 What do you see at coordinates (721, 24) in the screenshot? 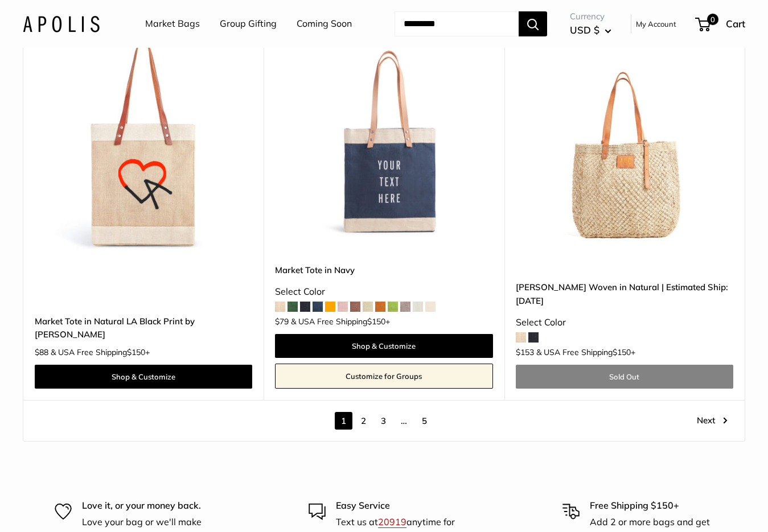
I see `a: 0 Cart` at bounding box center [721, 24].